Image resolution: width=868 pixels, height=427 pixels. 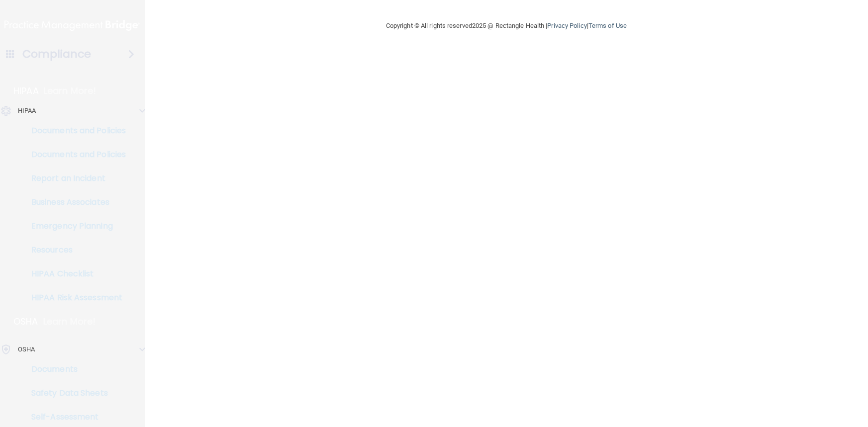 What do you see at coordinates (74, 179) in the screenshot?
I see `p: Report an Incident` at bounding box center [74, 179].